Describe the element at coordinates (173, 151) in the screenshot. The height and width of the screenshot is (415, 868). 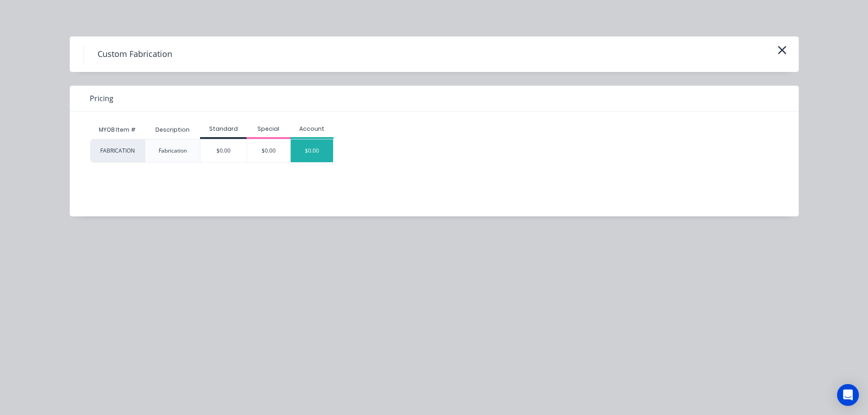
I see `div: Fabrication` at that location.